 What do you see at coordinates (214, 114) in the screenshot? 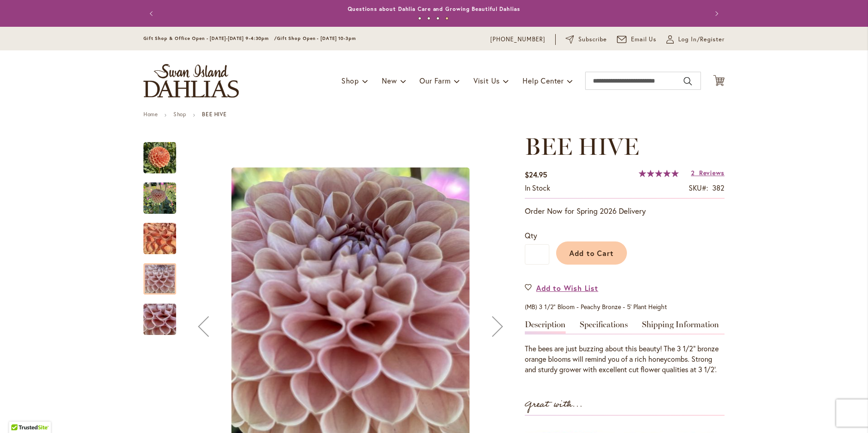
I see `strong: BEE HIVE` at bounding box center [214, 114].